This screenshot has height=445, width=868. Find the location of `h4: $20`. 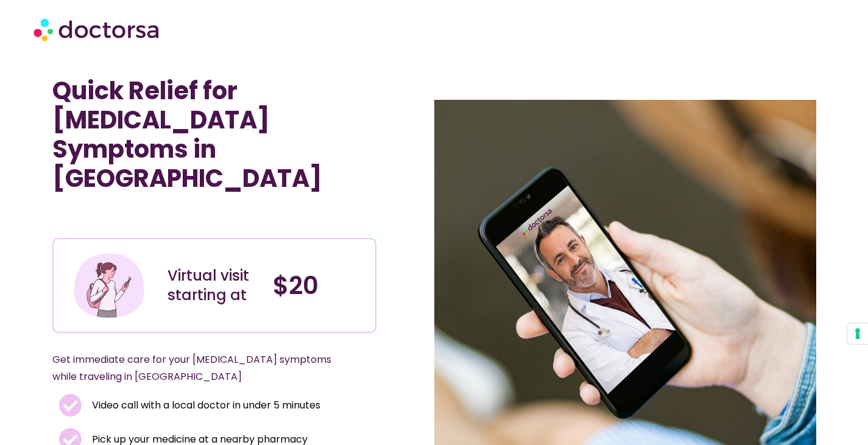

h4: $20 is located at coordinates (319, 285).